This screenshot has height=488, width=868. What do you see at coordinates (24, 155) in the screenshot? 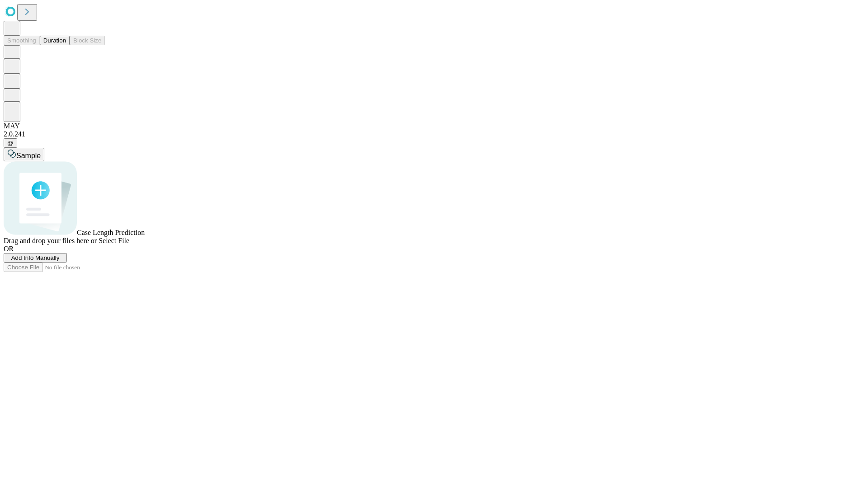
I see `button: Sample` at bounding box center [24, 155].